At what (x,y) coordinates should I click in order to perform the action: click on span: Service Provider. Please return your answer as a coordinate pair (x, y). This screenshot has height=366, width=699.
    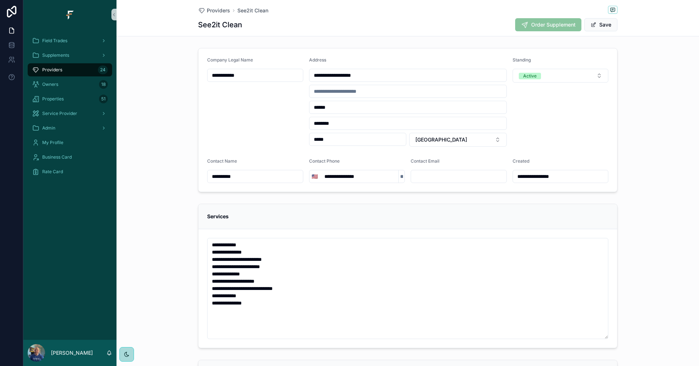
    Looking at the image, I should click on (60, 114).